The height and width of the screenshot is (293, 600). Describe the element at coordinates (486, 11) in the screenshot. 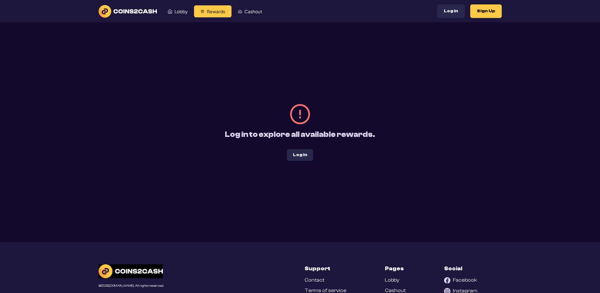

I see `button: Sign Up` at that location.